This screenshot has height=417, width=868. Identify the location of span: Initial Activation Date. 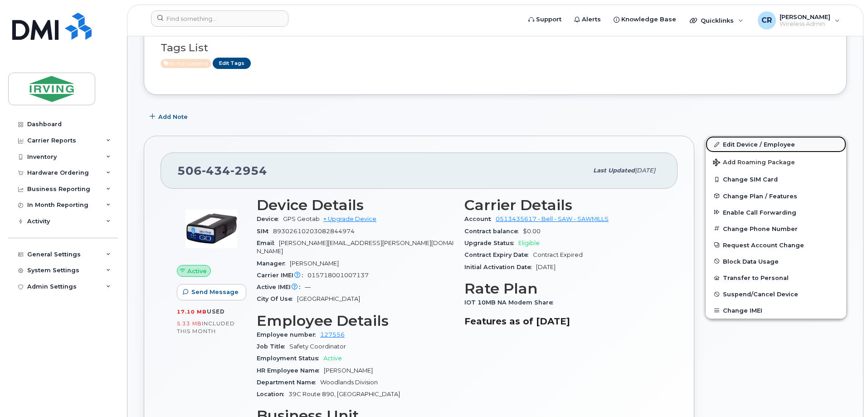
(500, 267).